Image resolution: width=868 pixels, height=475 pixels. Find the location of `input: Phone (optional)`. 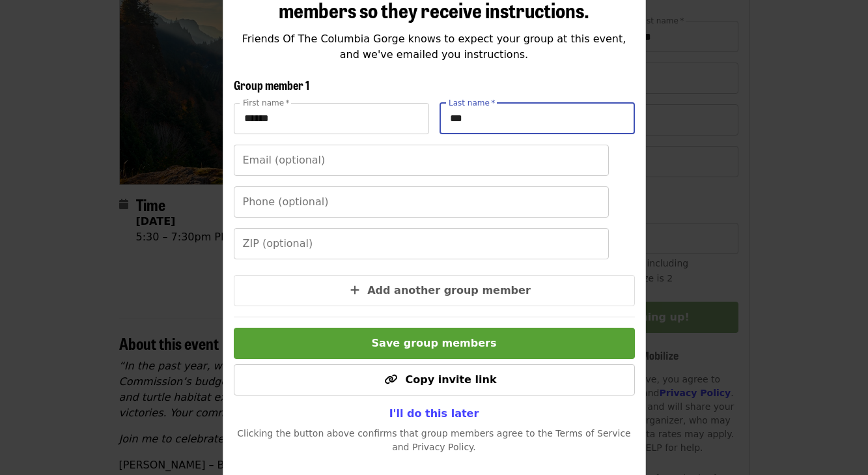

input: Phone (optional) is located at coordinates (421, 202).